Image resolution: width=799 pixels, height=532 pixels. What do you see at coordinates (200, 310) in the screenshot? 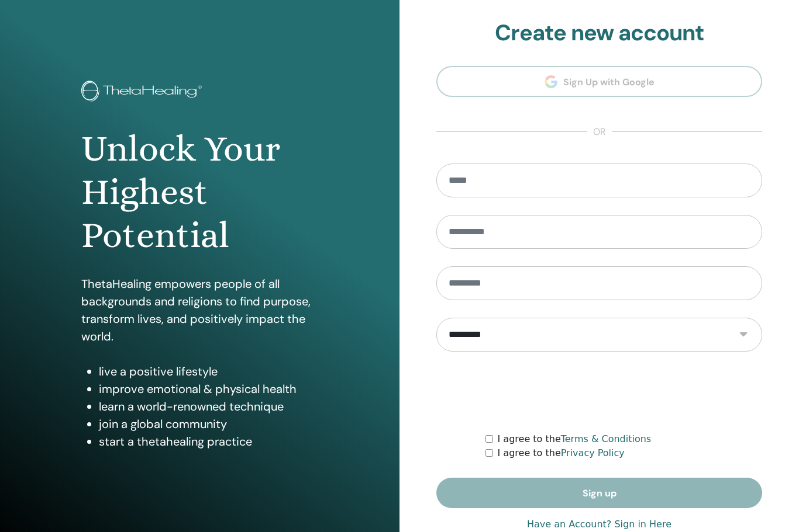
I see `p: ThetaHealing empowers people of all backgrounds and religions to find purpose, transform lives, a...` at bounding box center [200, 310].